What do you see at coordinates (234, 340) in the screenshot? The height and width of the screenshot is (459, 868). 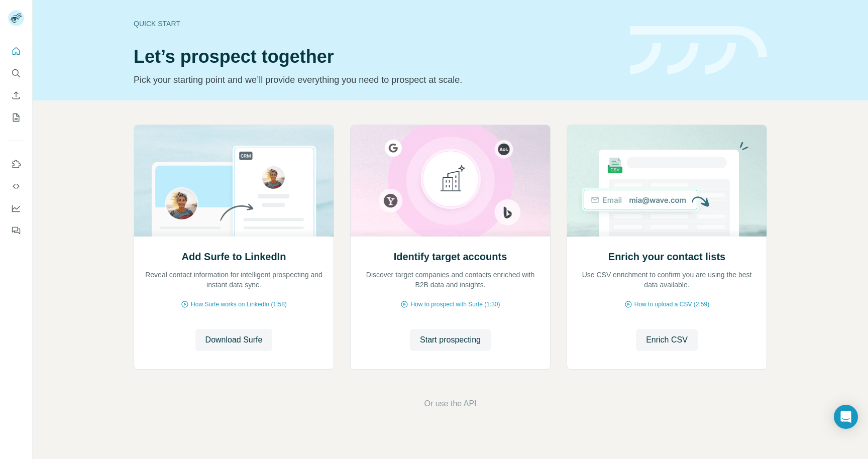 I see `span: Download Surfe` at bounding box center [234, 340].